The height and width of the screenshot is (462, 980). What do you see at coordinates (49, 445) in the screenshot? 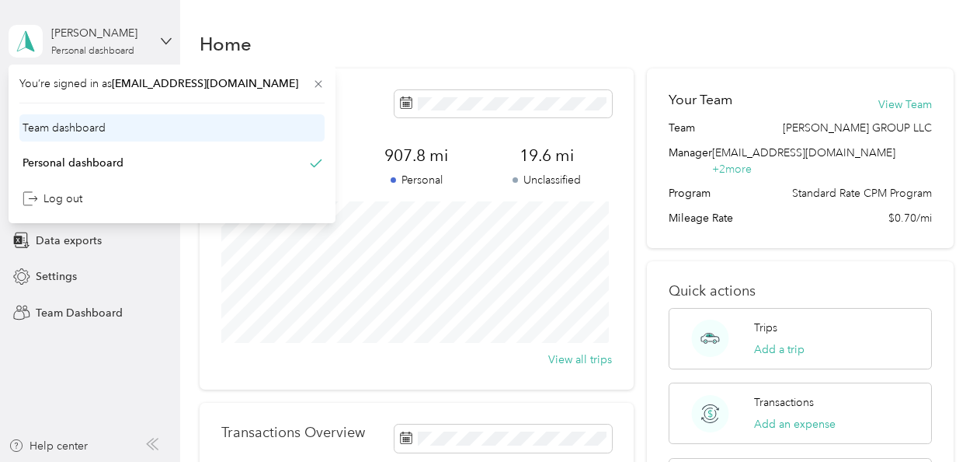
I see `button: Help center` at bounding box center [49, 445].